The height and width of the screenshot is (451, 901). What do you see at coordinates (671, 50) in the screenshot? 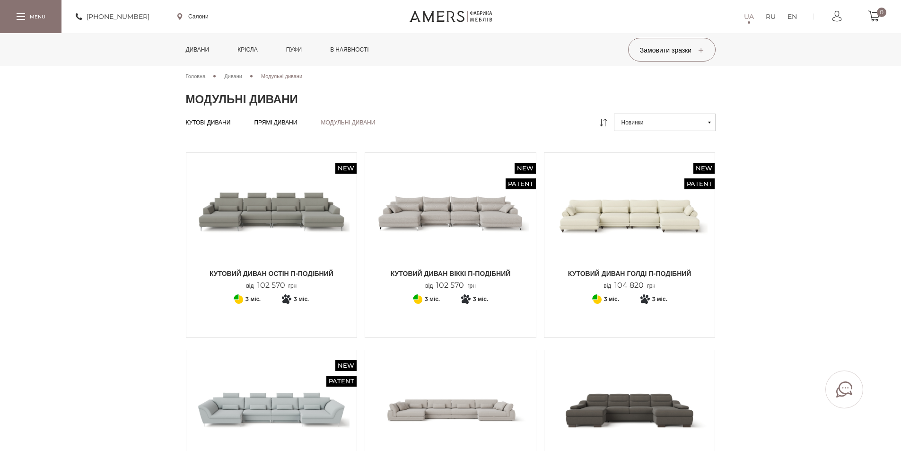
I see `button: Замовити зразки` at bounding box center [671, 50].